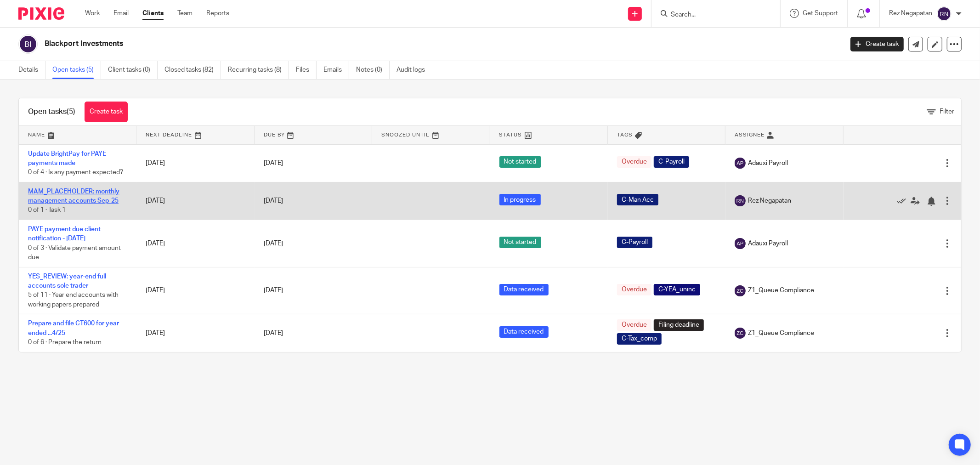 This screenshot has height=465, width=980. I want to click on a: Notes (0), so click(373, 70).